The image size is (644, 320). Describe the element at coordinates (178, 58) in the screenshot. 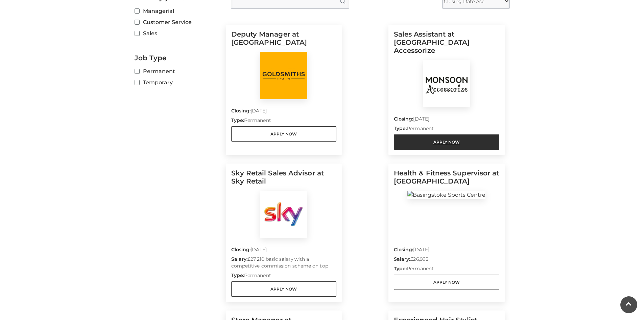

I see `h2: Job Type` at that location.